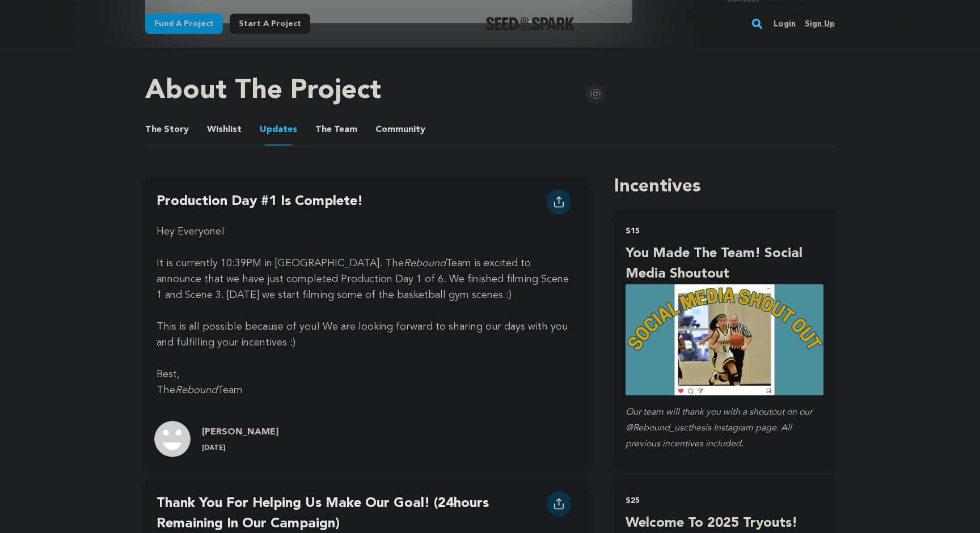 The image size is (980, 533). Describe the element at coordinates (724, 187) in the screenshot. I see `h1: Incentives` at that location.